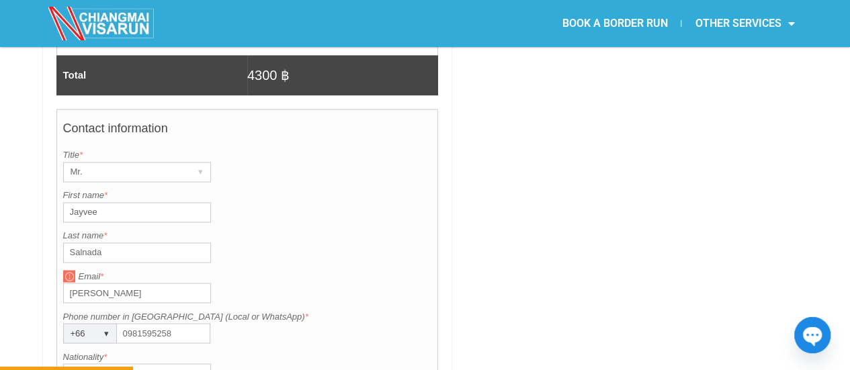 Image resolution: width=850 pixels, height=370 pixels. Describe the element at coordinates (152, 75) in the screenshot. I see `td: Total` at that location.